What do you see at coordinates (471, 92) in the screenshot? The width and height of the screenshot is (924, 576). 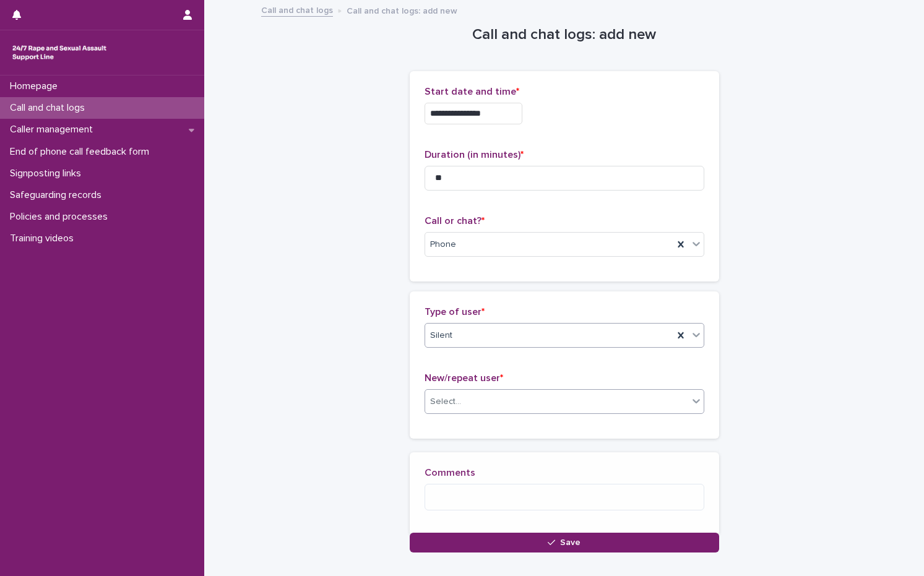 I see `span: Start date and time` at bounding box center [471, 92].